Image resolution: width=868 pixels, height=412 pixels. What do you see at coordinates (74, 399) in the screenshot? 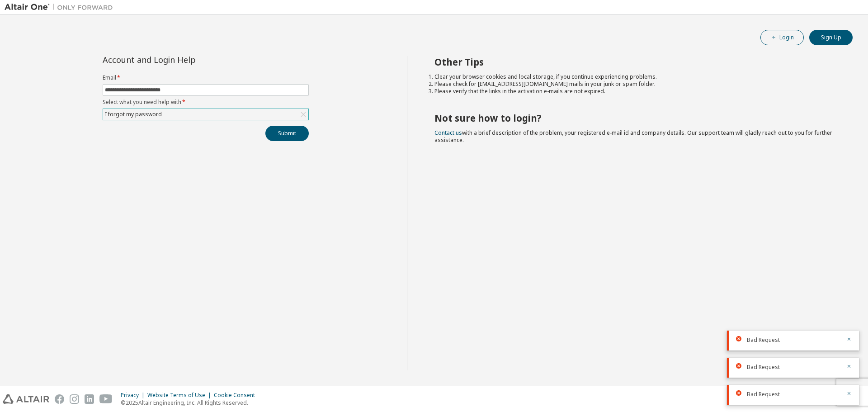
I see `img: instagram.svg` at bounding box center [74, 399].